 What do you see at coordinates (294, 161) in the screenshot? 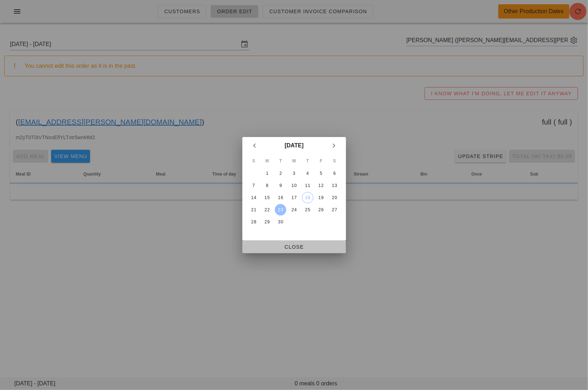
I see `th: W` at bounding box center [294, 161].